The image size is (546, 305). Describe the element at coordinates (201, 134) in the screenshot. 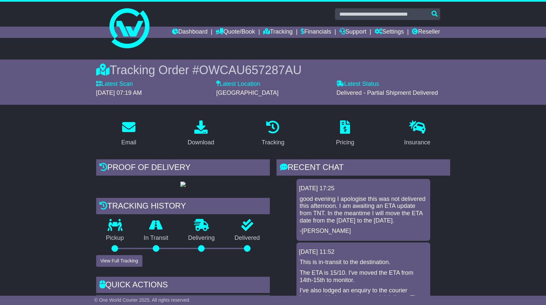

I see `a: Download` at that location.